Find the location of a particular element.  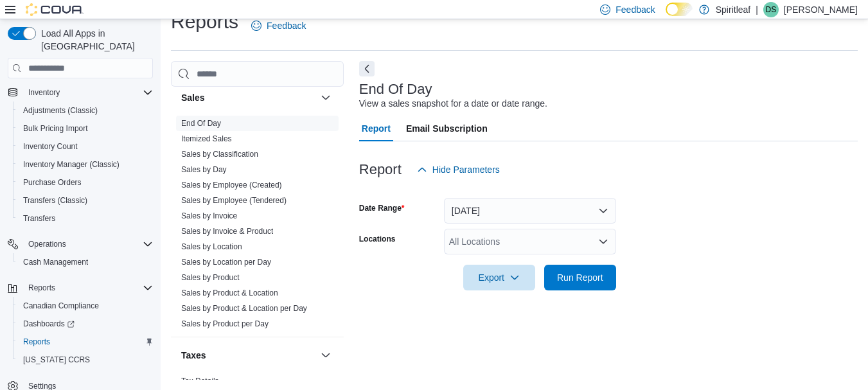

div: Sales is located at coordinates (257, 226).